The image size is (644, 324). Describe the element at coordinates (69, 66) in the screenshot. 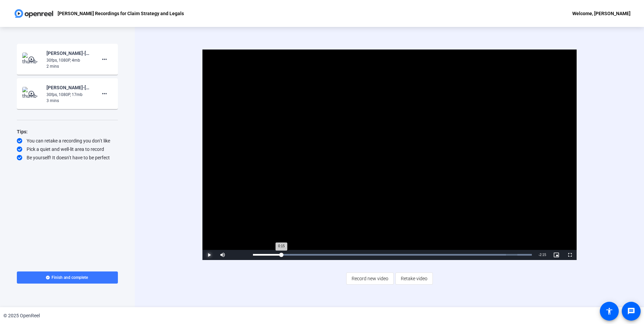

I see `div: 2 mins` at that location.